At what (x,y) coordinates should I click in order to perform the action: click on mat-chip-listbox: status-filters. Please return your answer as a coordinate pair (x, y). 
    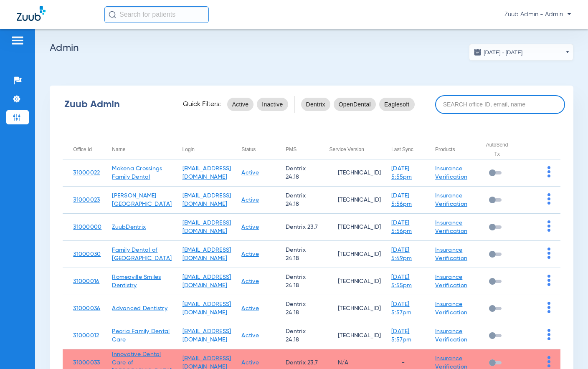
    Looking at the image, I should click on (257, 105).